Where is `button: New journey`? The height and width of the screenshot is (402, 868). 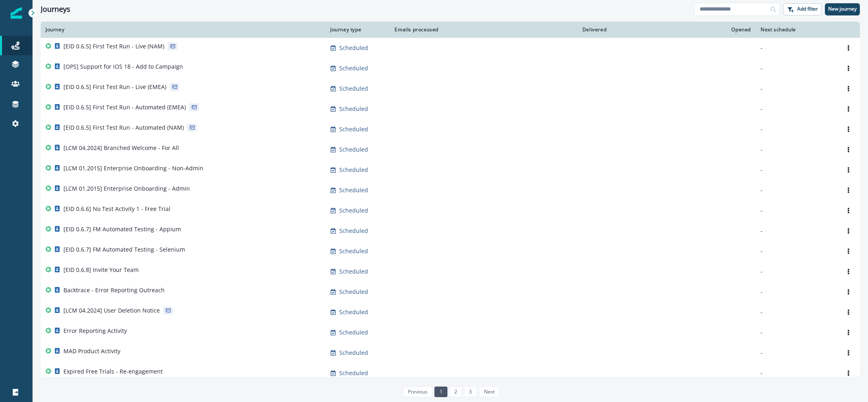 button: New journey is located at coordinates (842, 9).